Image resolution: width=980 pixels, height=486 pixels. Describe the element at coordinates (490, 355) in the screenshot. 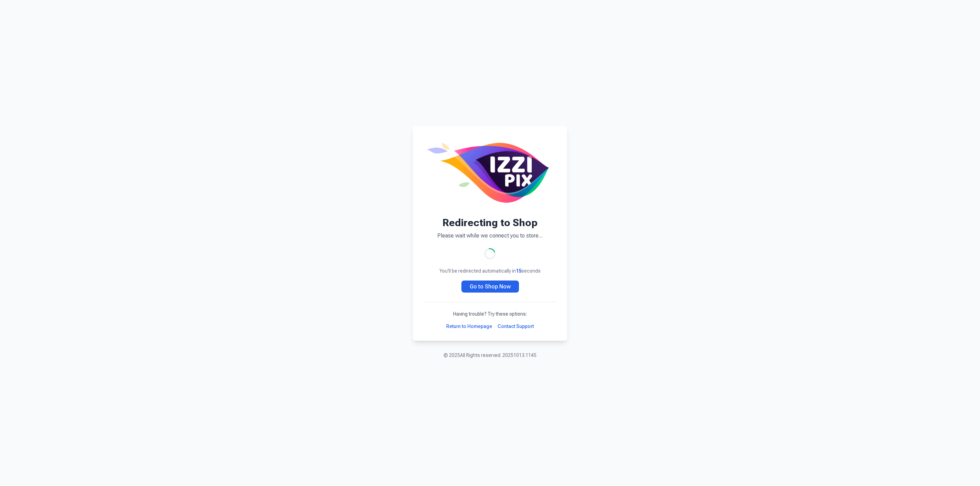

I see `p: © 2025 All Rights reserved. 20251013.1145` at that location.